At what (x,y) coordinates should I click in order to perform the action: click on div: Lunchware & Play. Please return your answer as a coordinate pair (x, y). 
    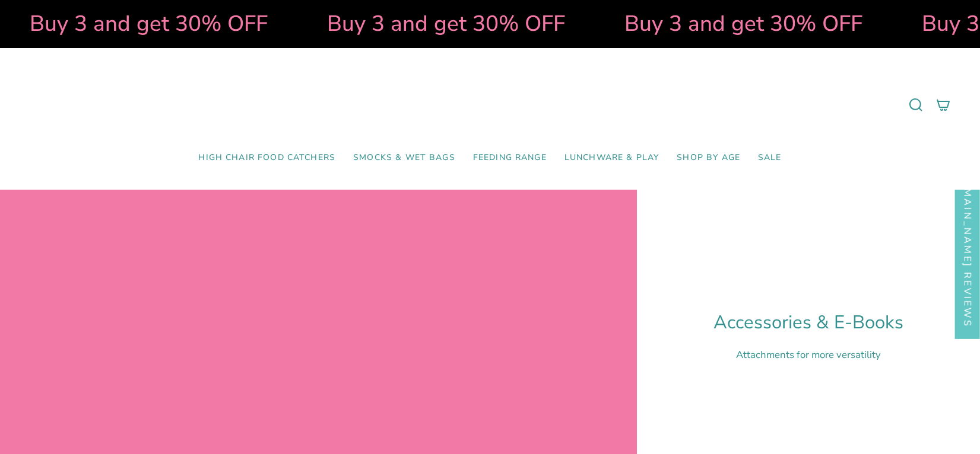
    Looking at the image, I should click on (611, 158).